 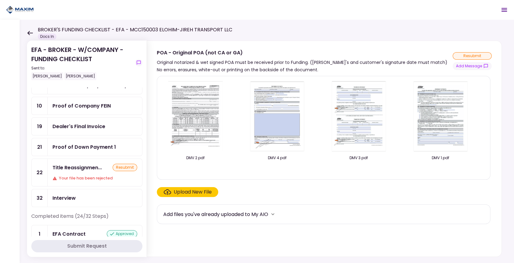 I want to click on div: 1, so click(x=40, y=233).